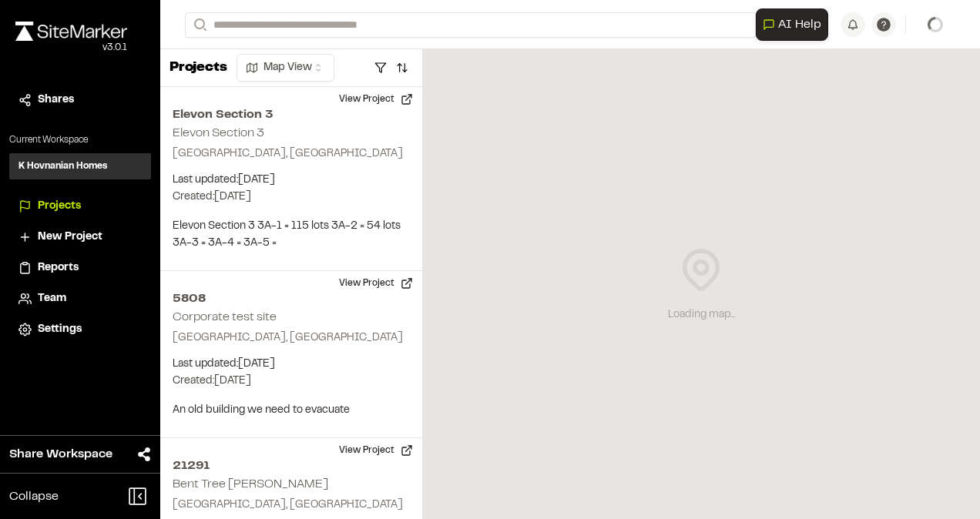  I want to click on h2: Corporate test site, so click(224, 317).